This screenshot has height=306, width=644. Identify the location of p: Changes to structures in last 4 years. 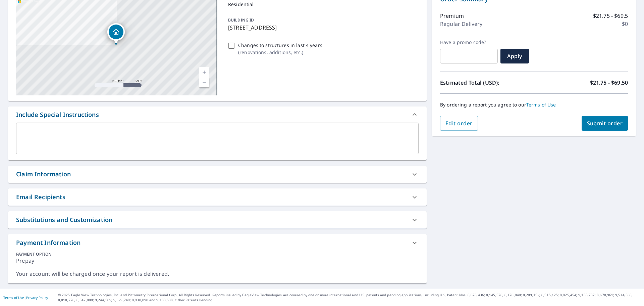
(280, 45).